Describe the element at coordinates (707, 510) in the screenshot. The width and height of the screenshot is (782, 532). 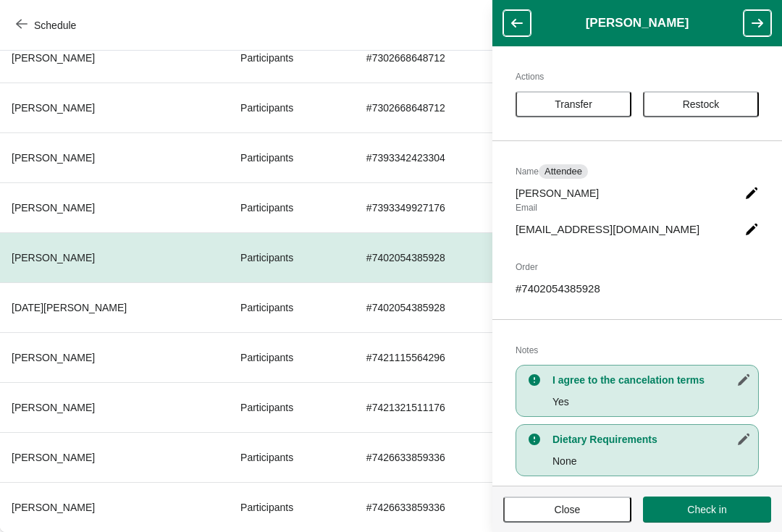
I see `button: Check in` at that location.